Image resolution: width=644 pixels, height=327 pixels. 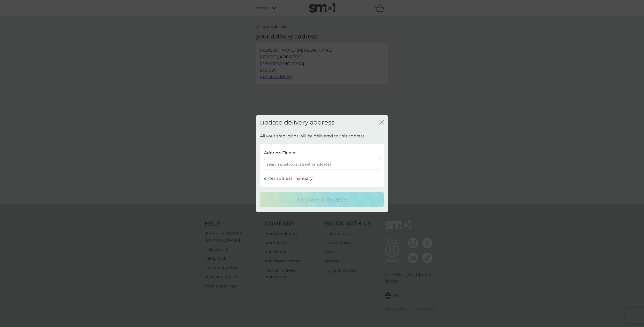 What do you see at coordinates (279, 153) in the screenshot?
I see `p: Address Finder` at bounding box center [279, 153].